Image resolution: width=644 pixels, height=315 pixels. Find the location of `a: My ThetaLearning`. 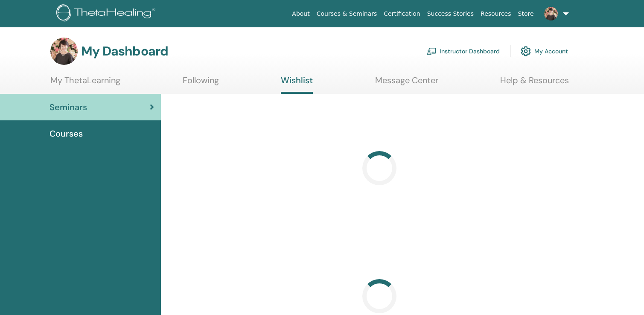

a: My ThetaLearning is located at coordinates (86, 83).